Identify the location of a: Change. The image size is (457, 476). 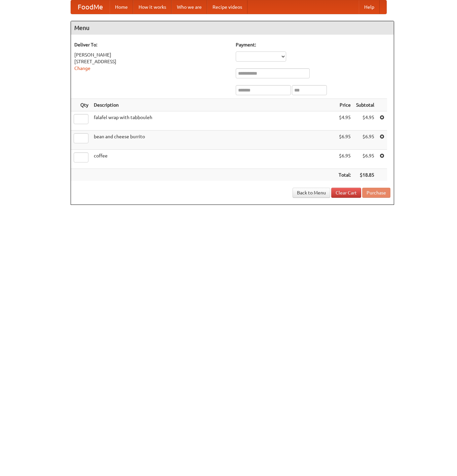
(82, 68).